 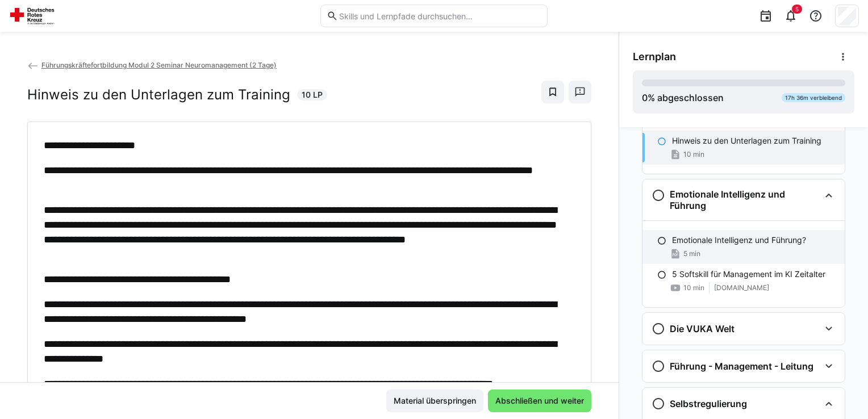 I want to click on h3: Emotionale Intelligenz und Führung, so click(x=745, y=200).